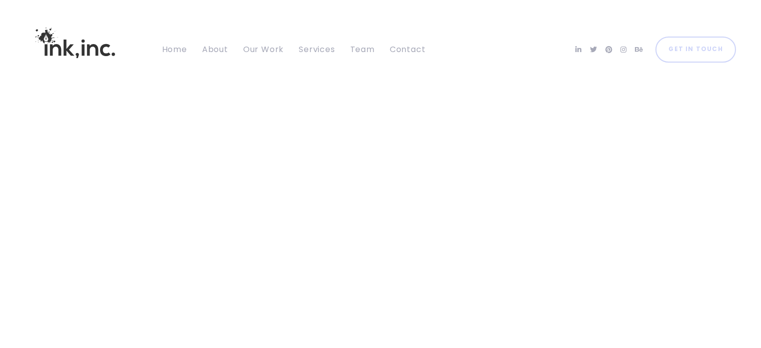  What do you see at coordinates (75, 43) in the screenshot?
I see `img: Ink, Inc. | Marketing Agency` at bounding box center [75, 43].